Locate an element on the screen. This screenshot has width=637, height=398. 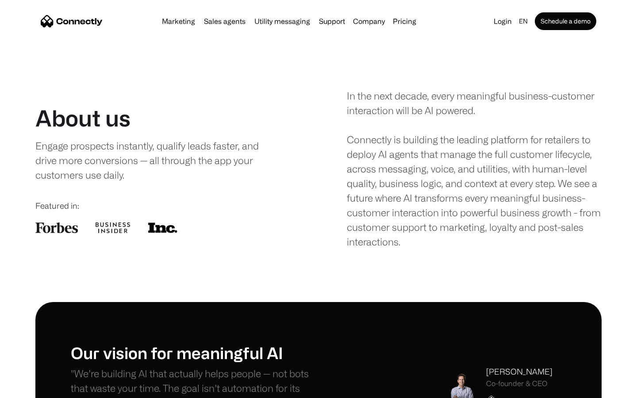
div: en is located at coordinates (524, 21).